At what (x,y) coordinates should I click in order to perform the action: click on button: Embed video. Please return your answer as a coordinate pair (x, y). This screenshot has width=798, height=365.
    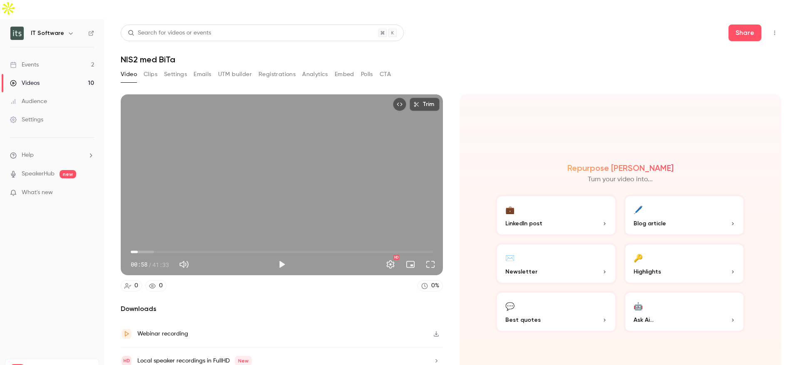
    Looking at the image, I should click on (400, 104).